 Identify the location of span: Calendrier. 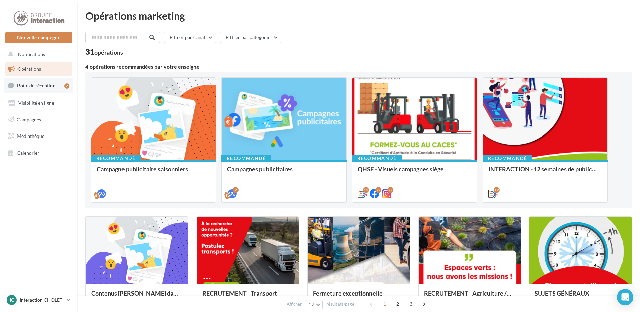
(28, 153).